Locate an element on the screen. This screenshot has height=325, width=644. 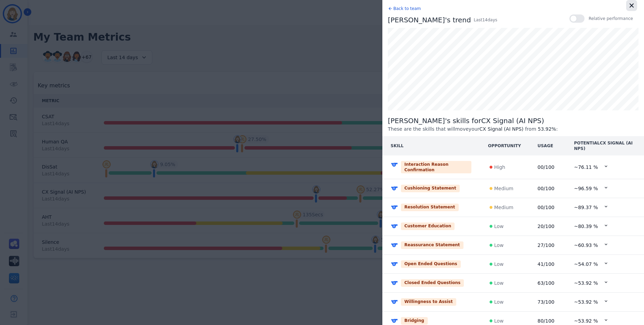
span: ~ 89.37 % is located at coordinates (586, 207).